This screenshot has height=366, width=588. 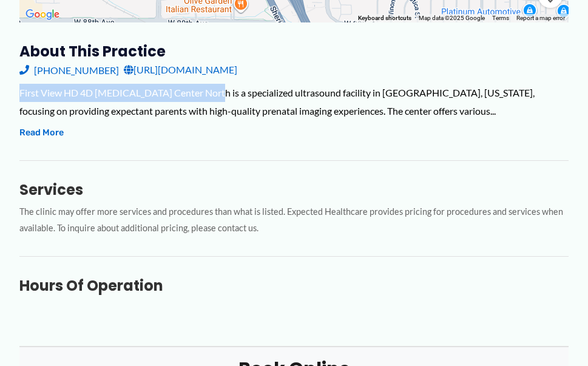 I want to click on h3: Services, so click(x=294, y=189).